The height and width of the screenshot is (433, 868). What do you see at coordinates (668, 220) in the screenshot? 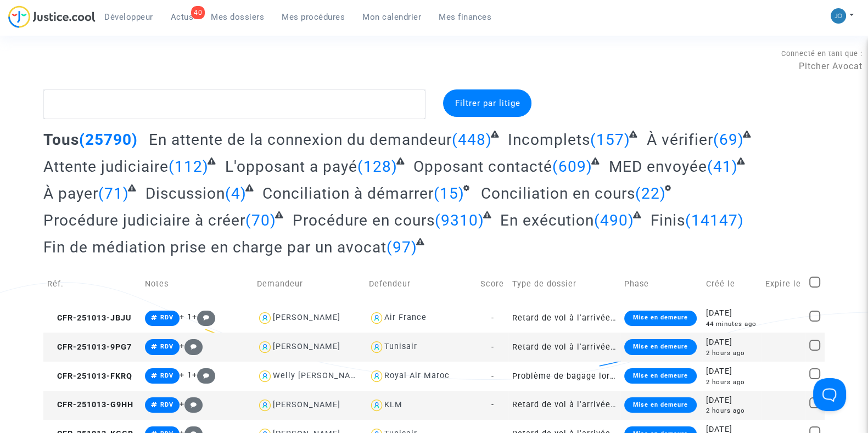
I see `span: Finis` at bounding box center [668, 220].